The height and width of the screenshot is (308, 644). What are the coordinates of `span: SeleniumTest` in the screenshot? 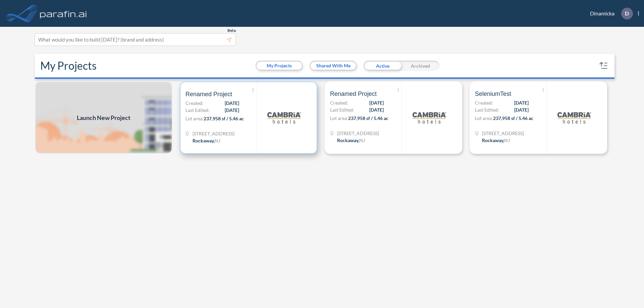 It's located at (493, 94).